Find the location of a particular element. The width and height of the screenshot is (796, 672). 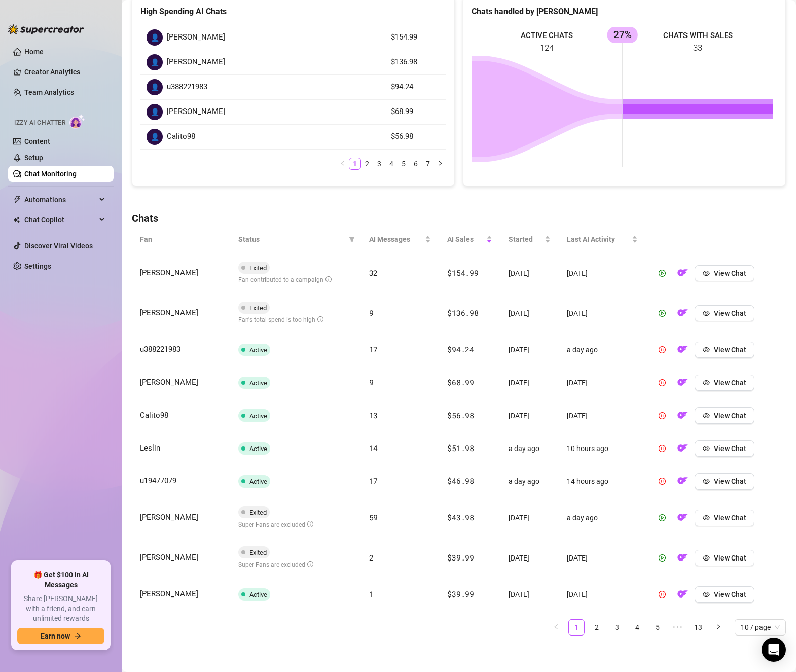

span: Izzy AI Chatter is located at coordinates (40, 123).